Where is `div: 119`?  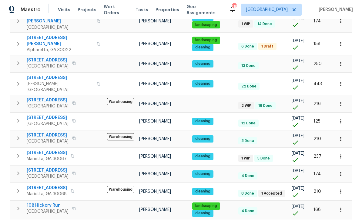
div: 119 is located at coordinates (234, 7).